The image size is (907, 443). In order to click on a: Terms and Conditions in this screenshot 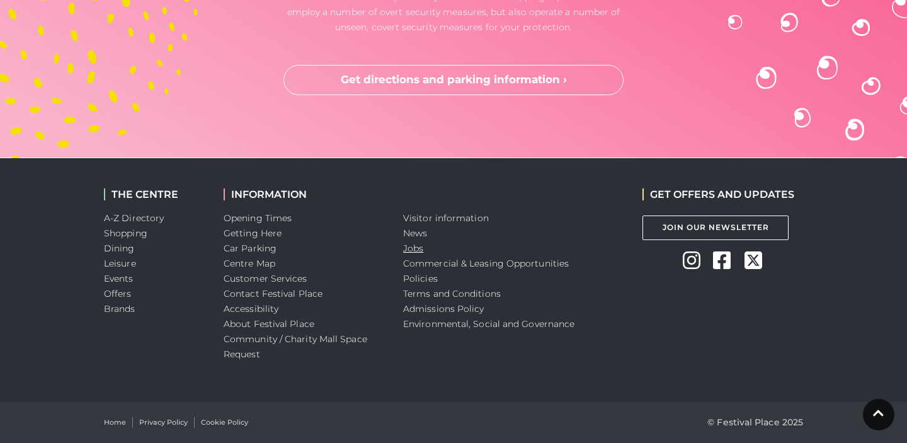, I will do `click(451, 293)`.